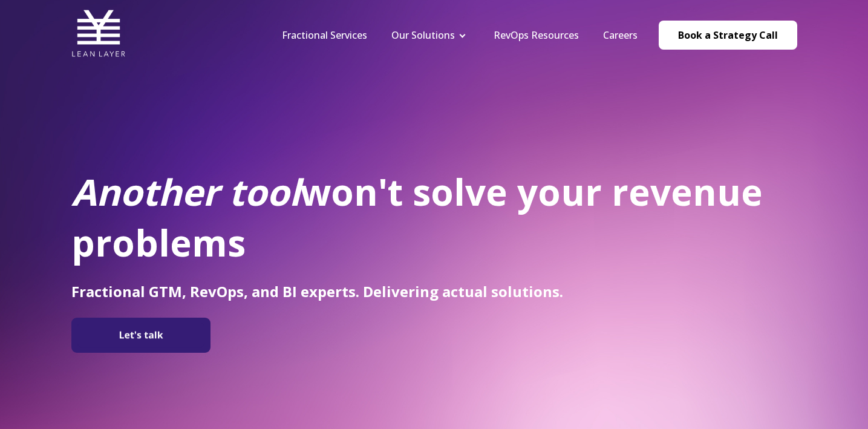 This screenshot has height=429, width=868. What do you see at coordinates (423, 35) in the screenshot?
I see `a: Our Solutions` at bounding box center [423, 35].